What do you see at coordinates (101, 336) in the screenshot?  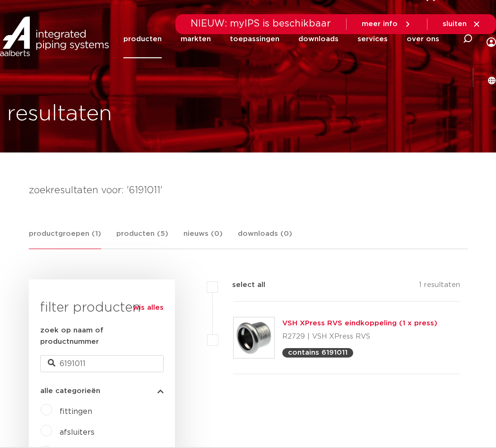 I see `label: zoek op naam of productnummer` at bounding box center [101, 336].